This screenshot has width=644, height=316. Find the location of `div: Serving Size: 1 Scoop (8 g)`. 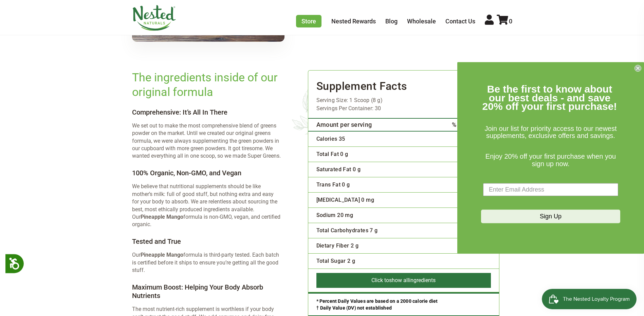

div: Serving Size: 1 Scoop (8 g) is located at coordinates (404, 101).